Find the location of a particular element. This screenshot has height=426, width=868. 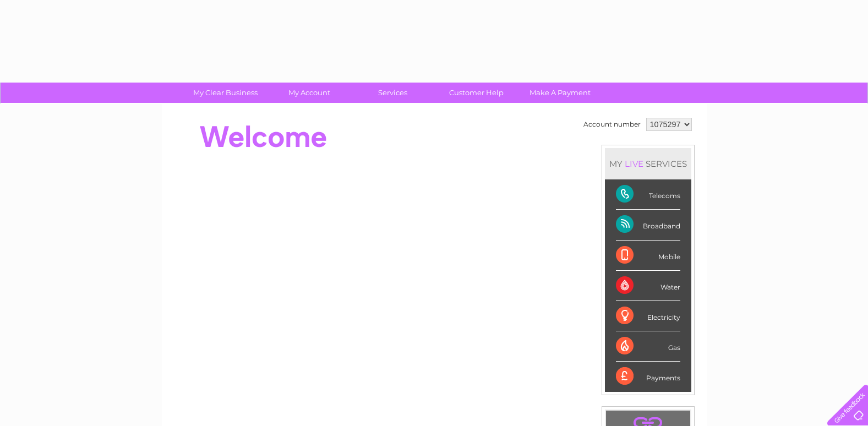

div: Payments is located at coordinates (648, 377).